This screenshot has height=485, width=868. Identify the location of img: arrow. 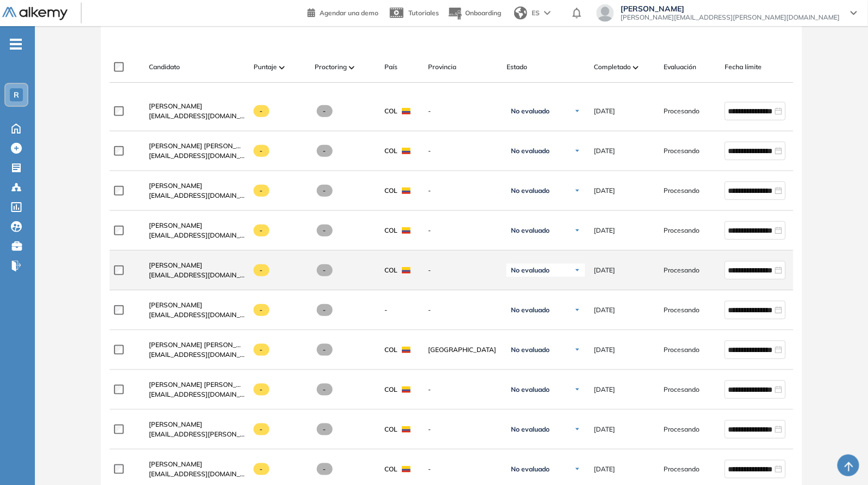
(547, 13).